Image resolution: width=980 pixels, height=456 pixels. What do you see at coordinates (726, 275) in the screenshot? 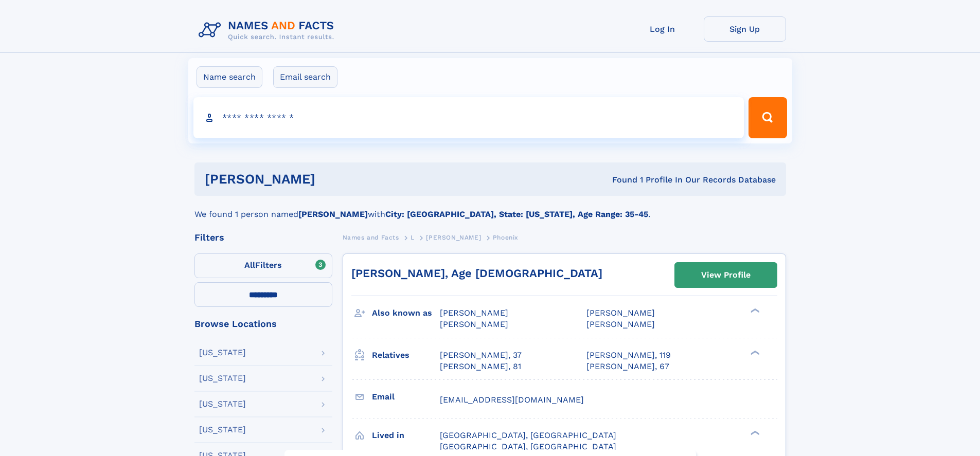
I see `div: View Profile` at bounding box center [726, 275].